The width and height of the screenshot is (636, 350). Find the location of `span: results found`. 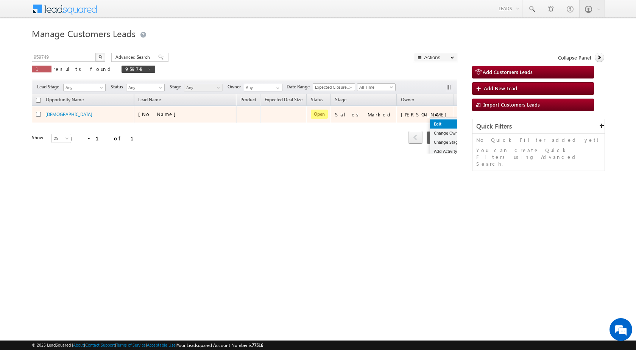

span: results found is located at coordinates (83, 69).